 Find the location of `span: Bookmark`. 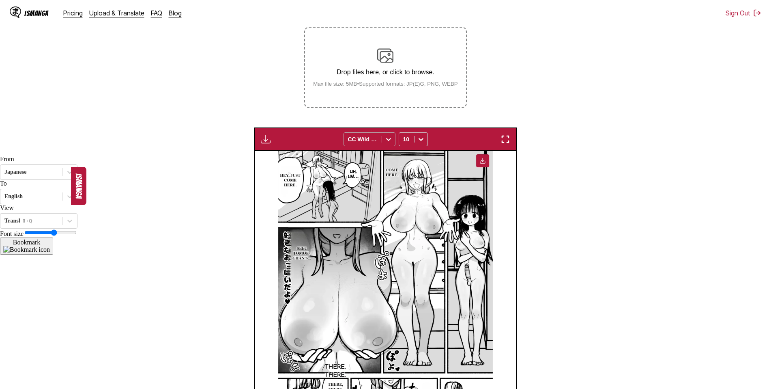

span: Bookmark is located at coordinates (27, 242).